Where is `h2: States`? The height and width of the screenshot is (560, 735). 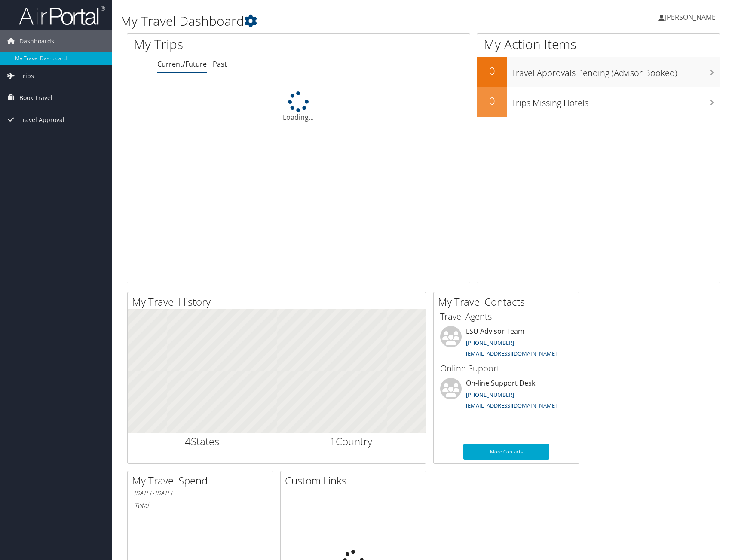 h2: States is located at coordinates (202, 441).